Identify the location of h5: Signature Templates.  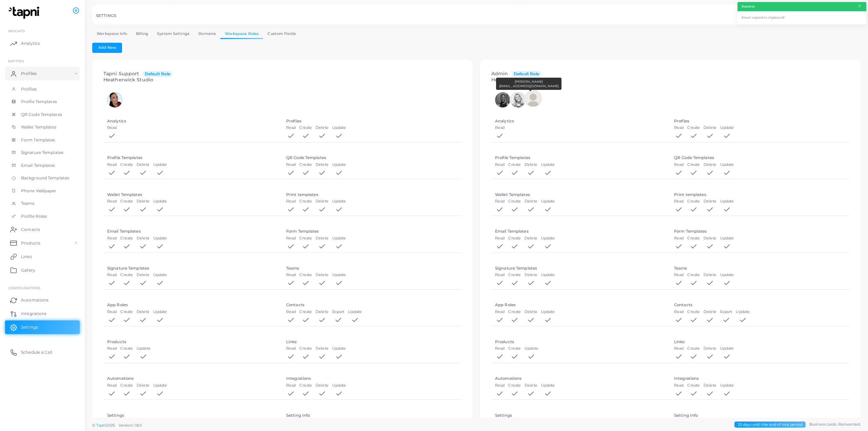
(128, 269).